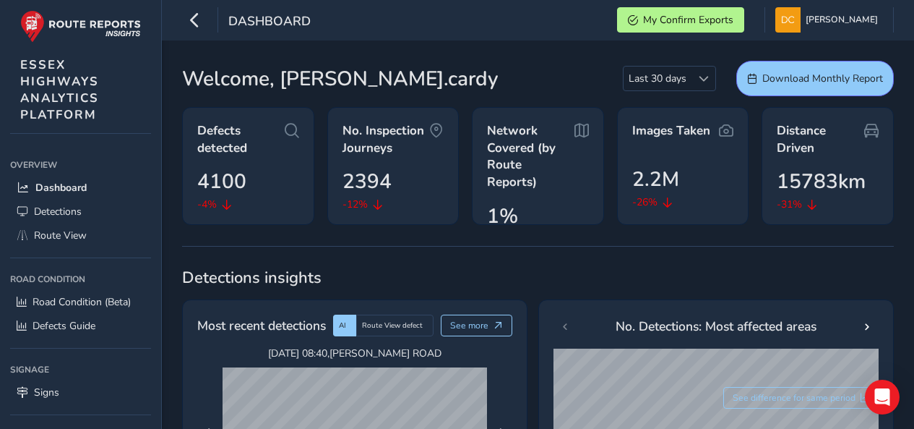  What do you see at coordinates (820, 139) in the screenshot?
I see `span: Distance Driven` at bounding box center [820, 139].